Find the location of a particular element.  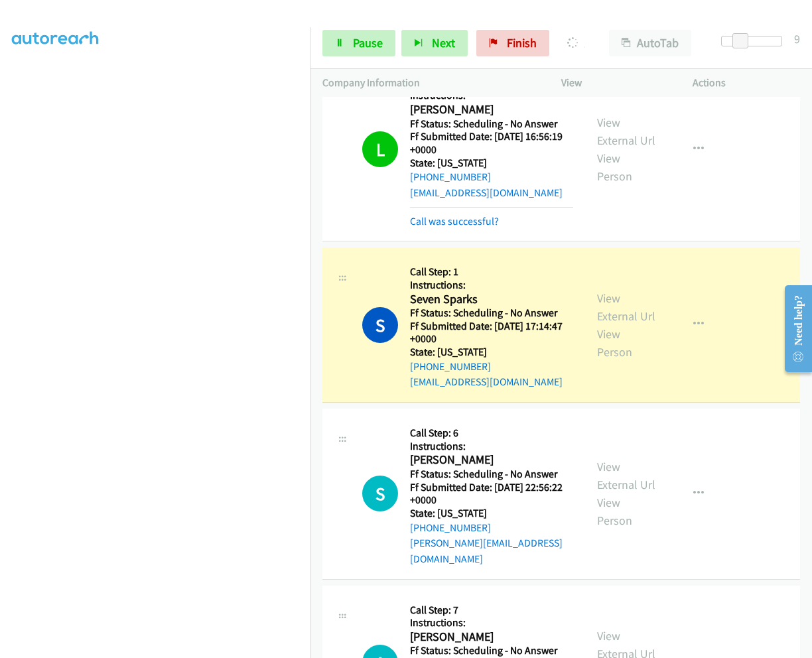

h5: Call Step: 6 is located at coordinates (492, 433).